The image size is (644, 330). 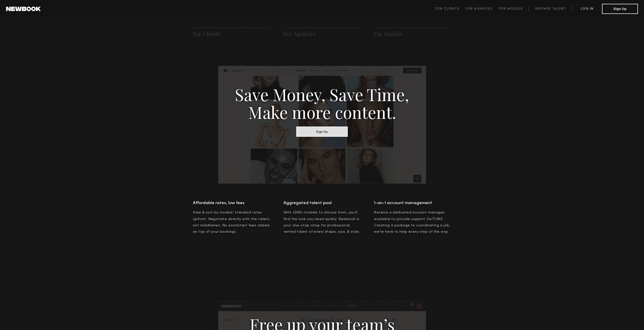 I want to click on span: Receive a dedicated account manager, available to provide support 24/7/365. Creating a package to..., so click(x=412, y=222).